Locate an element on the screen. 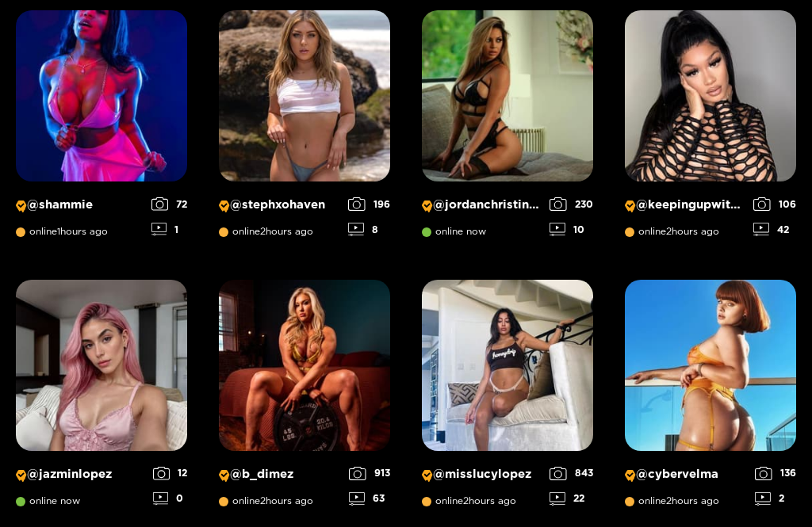 The height and width of the screenshot is (527, 812). div: 230 is located at coordinates (571, 204).